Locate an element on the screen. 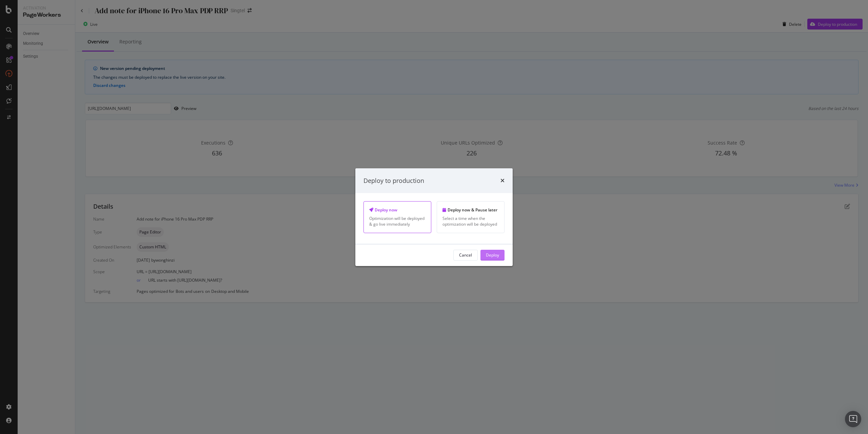 The width and height of the screenshot is (868, 434). div: Select a time when the optimization will be deployed is located at coordinates (471, 221).